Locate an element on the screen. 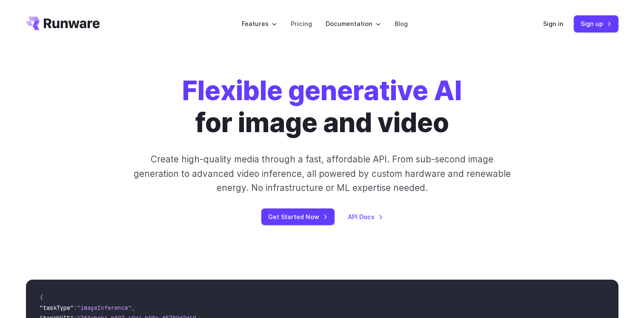 This screenshot has height=318, width=644. h1: for image and video is located at coordinates (322, 106).